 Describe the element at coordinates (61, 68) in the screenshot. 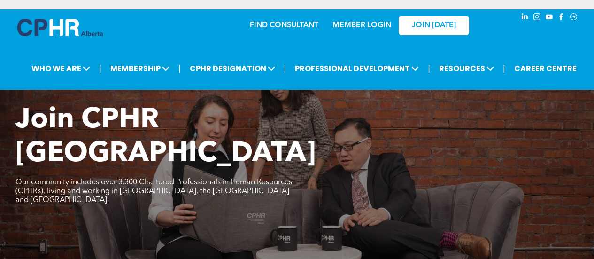

I see `span: WHO WE ARE` at that location.